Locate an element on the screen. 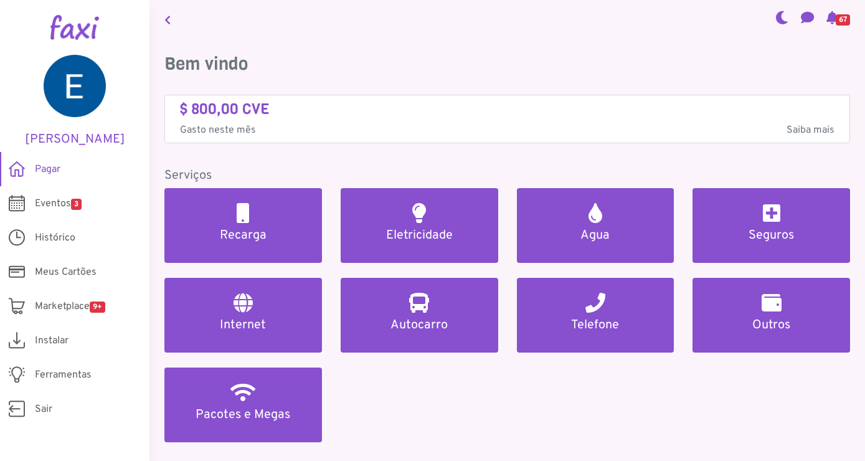 Image resolution: width=865 pixels, height=461 pixels. a: Eletricidade is located at coordinates (419, 225).